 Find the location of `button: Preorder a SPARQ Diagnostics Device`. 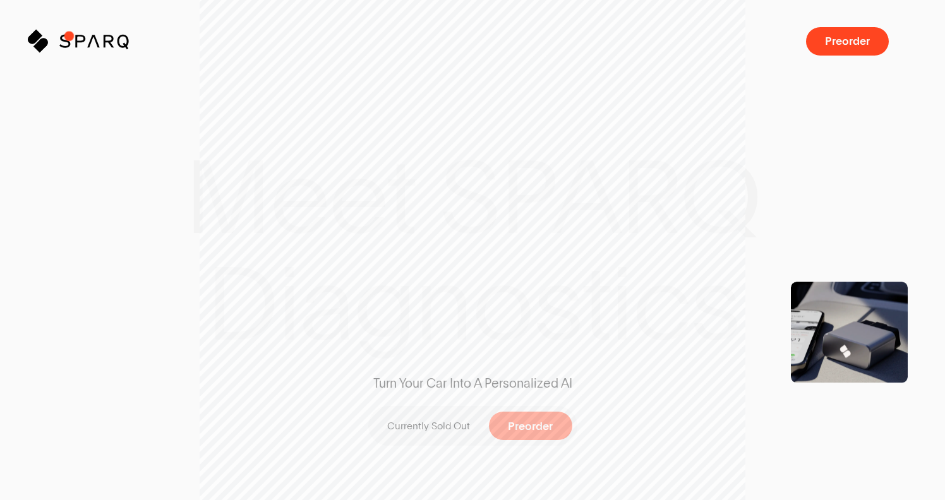

button: Preorder a SPARQ Diagnostics Device is located at coordinates (847, 42).